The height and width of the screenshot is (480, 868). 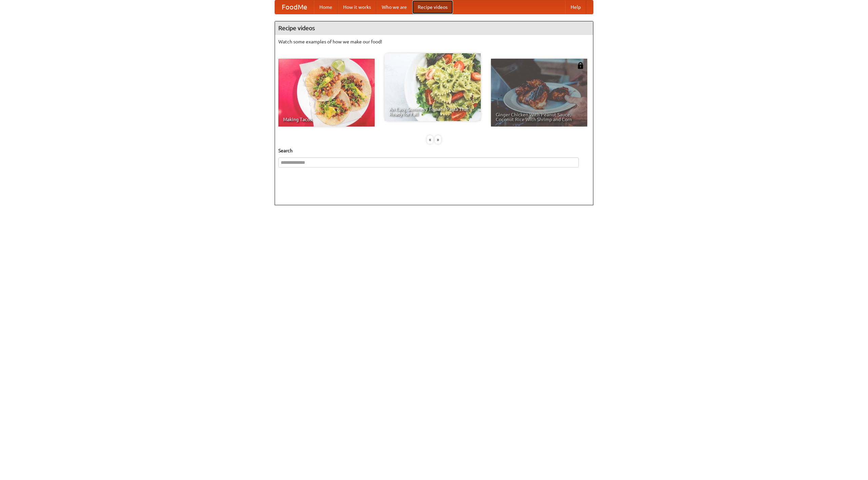 I want to click on h5: Search, so click(x=434, y=150).